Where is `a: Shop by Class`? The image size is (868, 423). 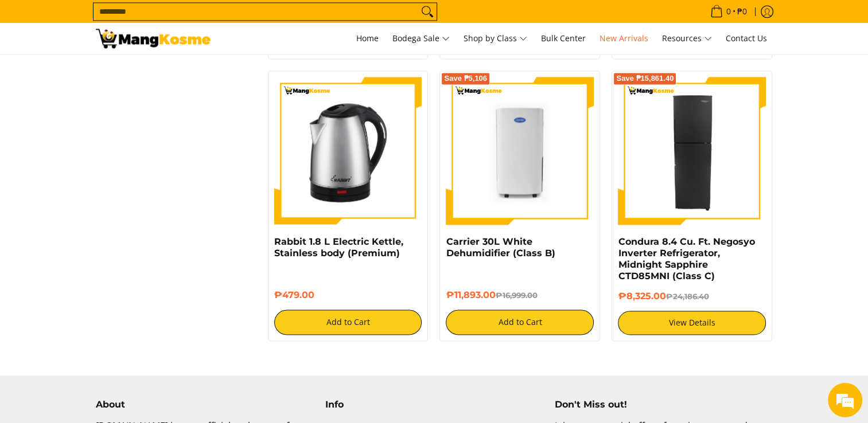
a: Shop by Class is located at coordinates (495, 38).